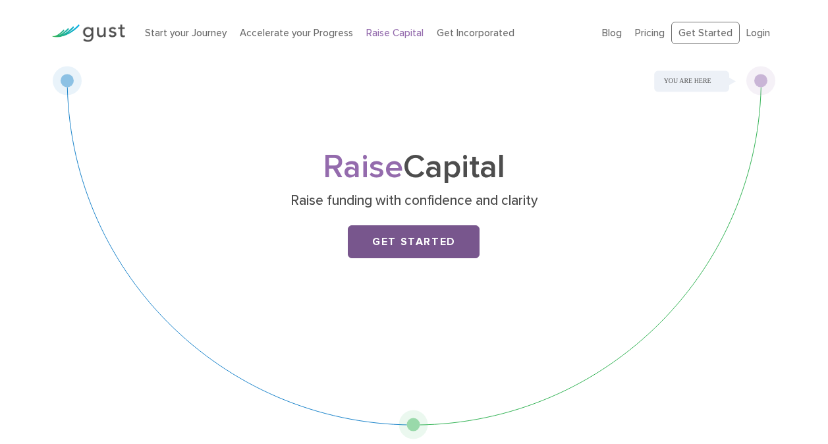 Image resolution: width=828 pixels, height=444 pixels. Describe the element at coordinates (363, 167) in the screenshot. I see `span: Raise` at that location.